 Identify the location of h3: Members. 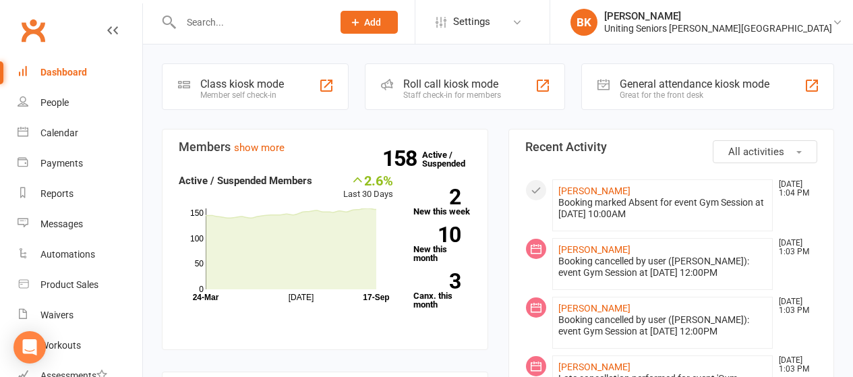
(325, 147).